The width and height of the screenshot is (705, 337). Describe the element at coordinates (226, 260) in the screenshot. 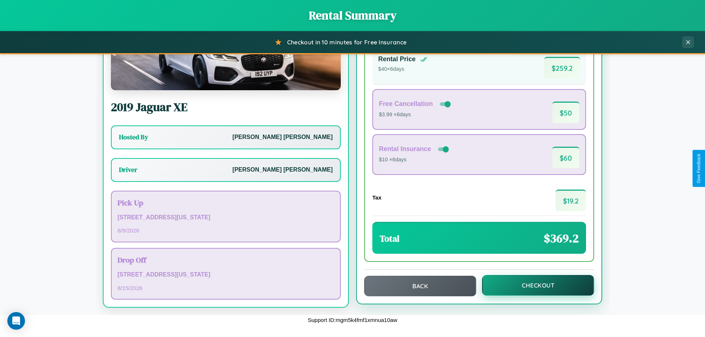

I see `h3: Drop Off` at that location.